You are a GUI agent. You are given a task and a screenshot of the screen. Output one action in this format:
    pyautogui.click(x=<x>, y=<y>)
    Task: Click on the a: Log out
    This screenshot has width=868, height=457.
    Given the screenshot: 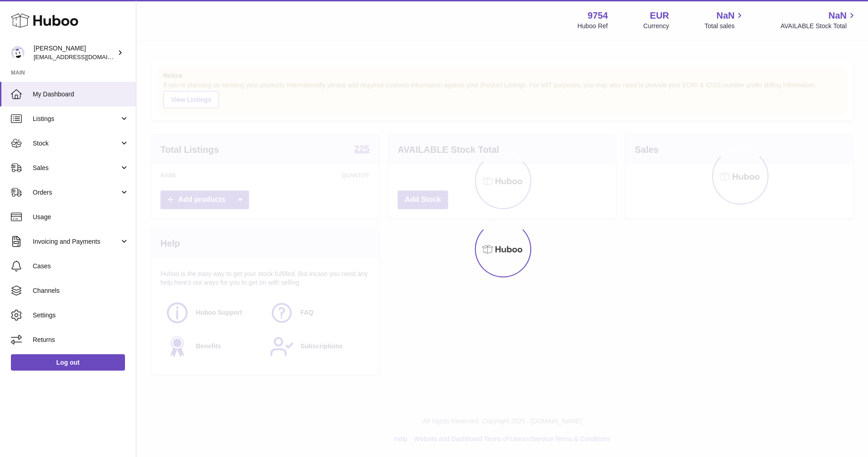 What is the action you would take?
    pyautogui.click(x=68, y=363)
    